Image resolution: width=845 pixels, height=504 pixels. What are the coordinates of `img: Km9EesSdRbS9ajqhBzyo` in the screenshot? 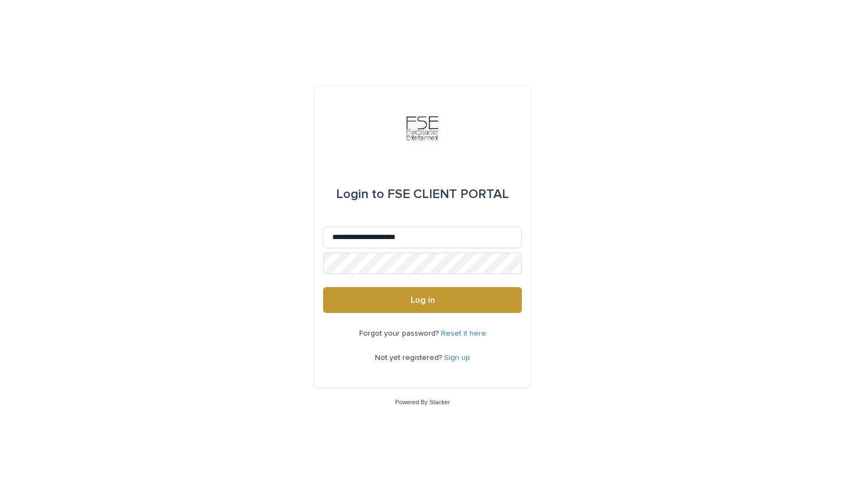 It's located at (423, 128).